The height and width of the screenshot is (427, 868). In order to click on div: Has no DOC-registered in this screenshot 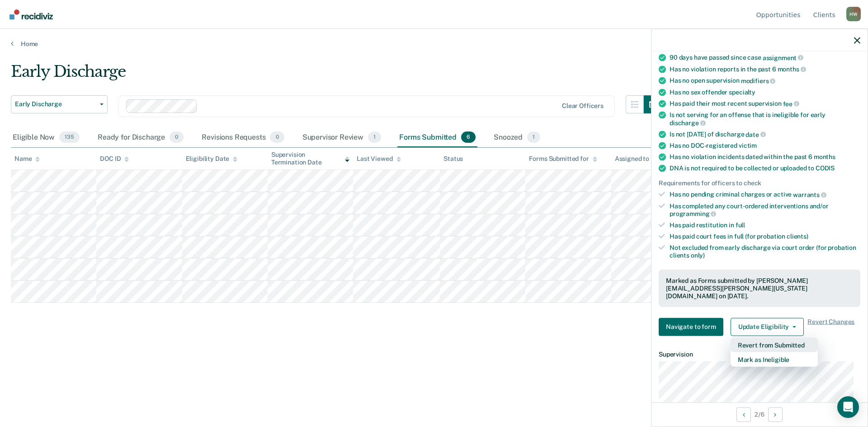, I will do `click(765, 145)`.